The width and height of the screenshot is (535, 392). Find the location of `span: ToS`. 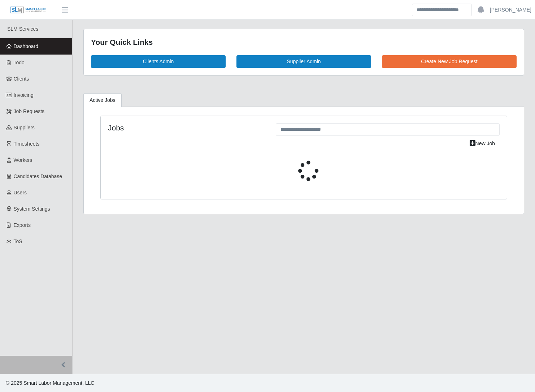

span: ToS is located at coordinates (18, 241).